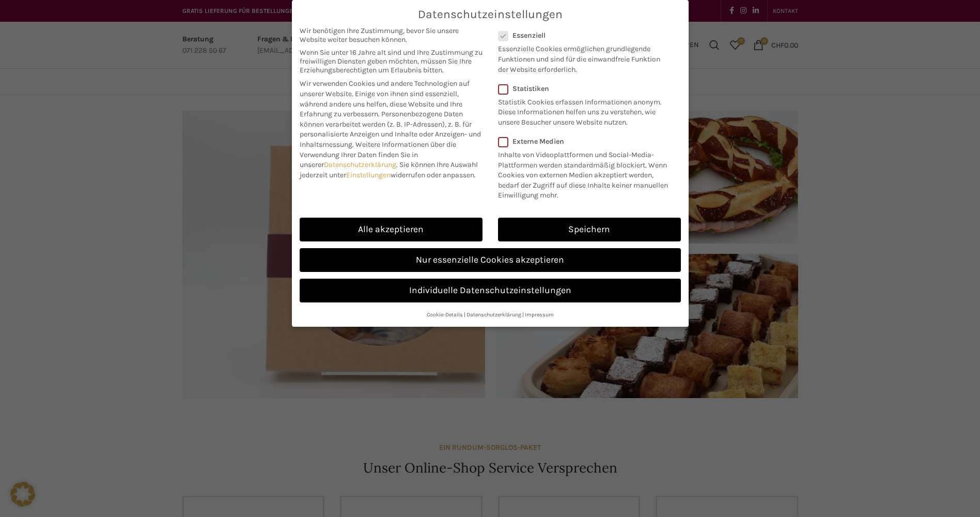 The image size is (980, 517). I want to click on span: Datenschutzeinstellungen, so click(490, 15).